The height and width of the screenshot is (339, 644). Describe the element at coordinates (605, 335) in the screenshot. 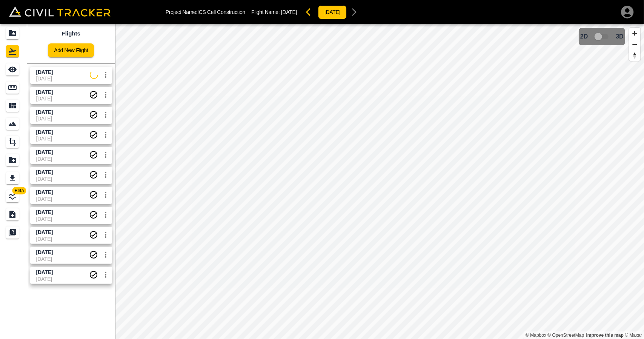

I see `a: Map feedback` at that location.